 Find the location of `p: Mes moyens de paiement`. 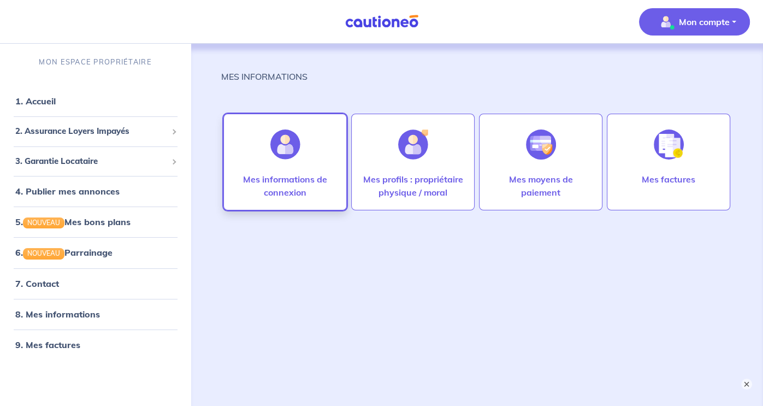

p: Mes moyens de paiement is located at coordinates (540, 186).